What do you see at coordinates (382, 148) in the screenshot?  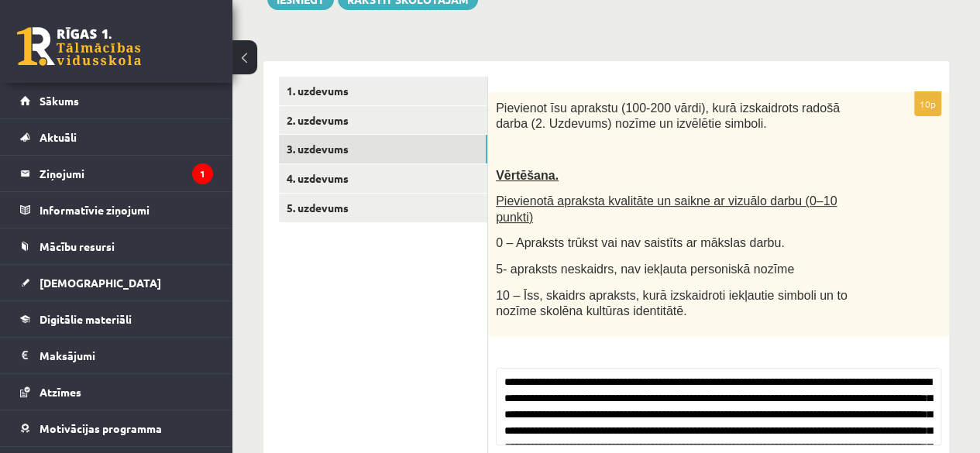 I see `a: 3. uzdevums` at bounding box center [382, 148].